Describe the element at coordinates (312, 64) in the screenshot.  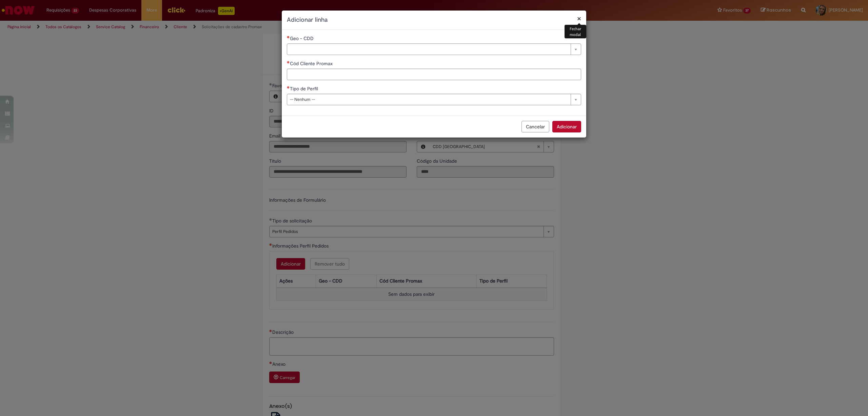
I see `span: Cód Cliente Promax` at that location.